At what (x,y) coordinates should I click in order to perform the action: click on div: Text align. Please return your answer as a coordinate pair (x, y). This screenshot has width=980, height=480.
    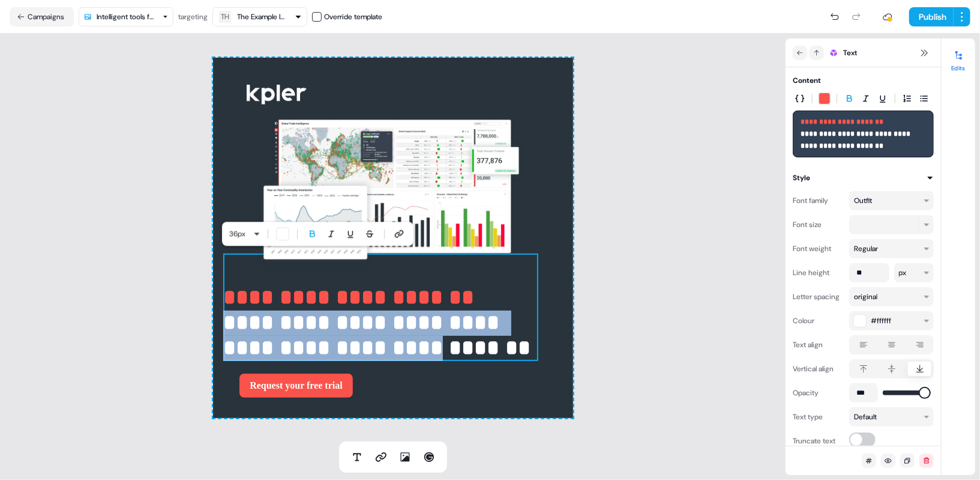
    Looking at the image, I should click on (819, 345).